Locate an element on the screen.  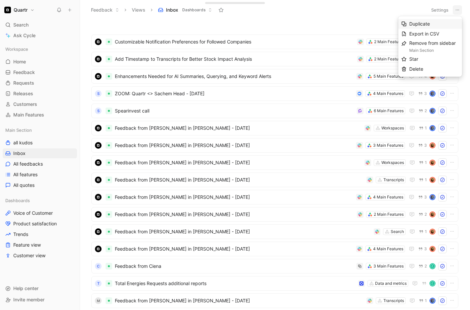
div: Remove from sidebar is located at coordinates (434, 46).